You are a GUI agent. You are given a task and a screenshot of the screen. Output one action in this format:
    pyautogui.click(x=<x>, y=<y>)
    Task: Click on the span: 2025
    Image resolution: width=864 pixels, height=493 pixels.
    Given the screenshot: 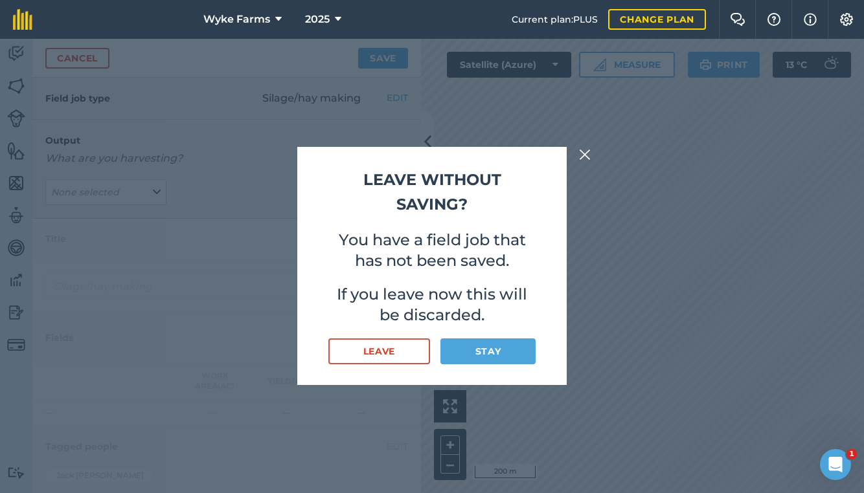 What is the action you would take?
    pyautogui.click(x=317, y=19)
    